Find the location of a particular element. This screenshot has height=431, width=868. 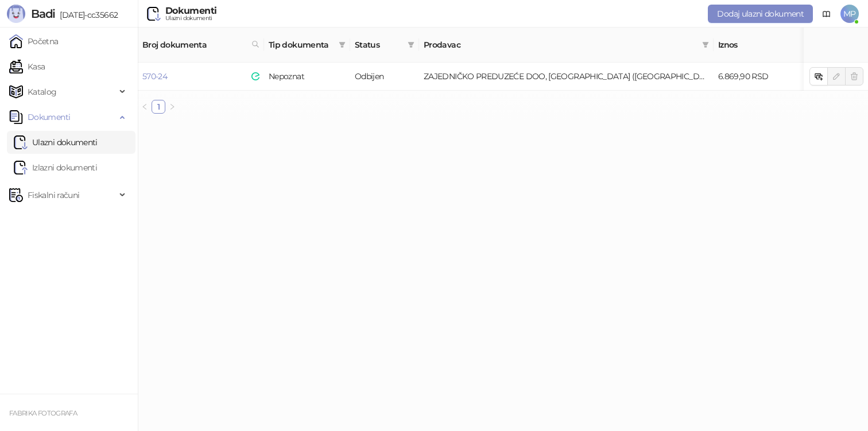

td: Odbijen is located at coordinates (384, 76).